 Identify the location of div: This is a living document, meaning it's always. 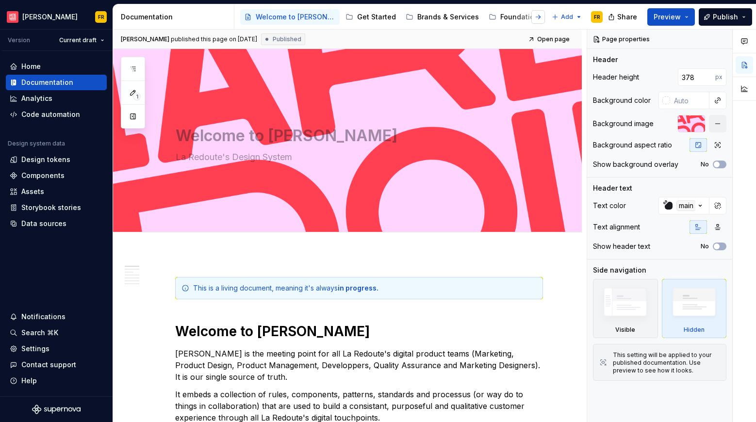
(365, 288).